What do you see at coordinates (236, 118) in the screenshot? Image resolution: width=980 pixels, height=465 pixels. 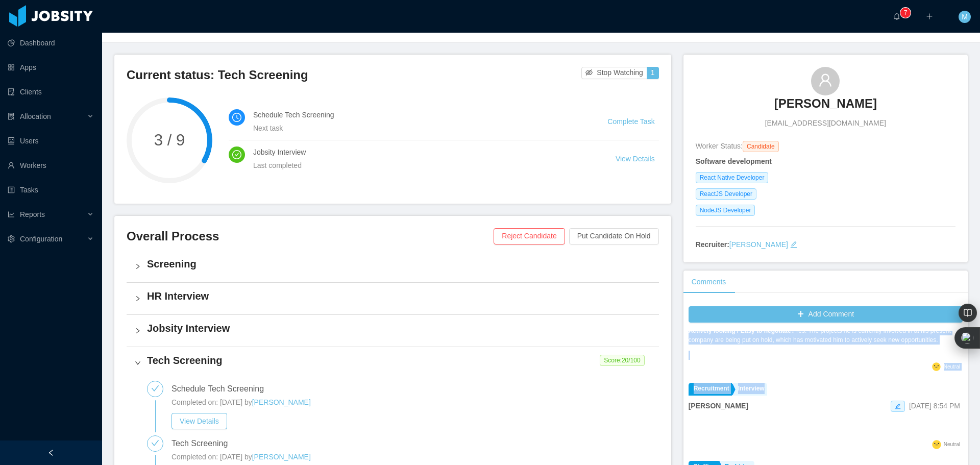 I see `i: icon: clock-circle` at bounding box center [236, 118].